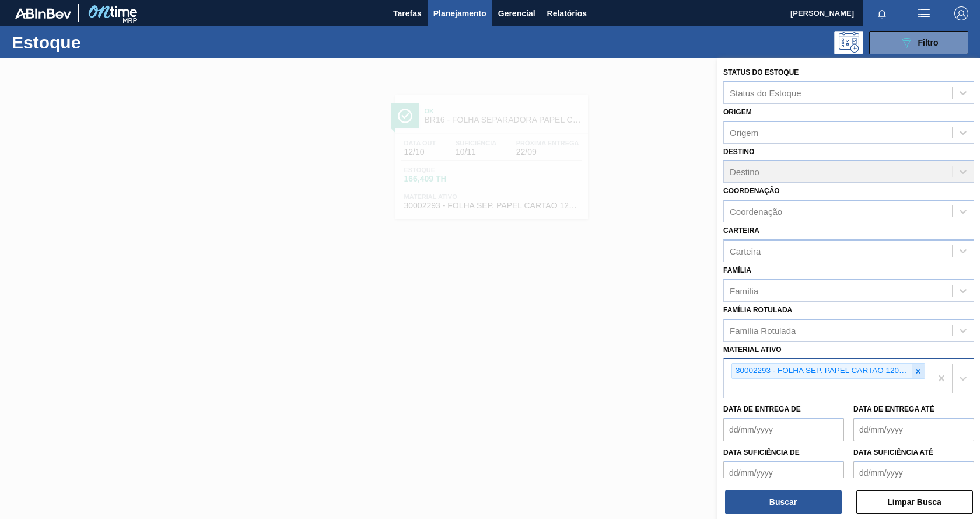  What do you see at coordinates (752, 191) in the screenshot?
I see `label: Coordenação` at bounding box center [752, 191].